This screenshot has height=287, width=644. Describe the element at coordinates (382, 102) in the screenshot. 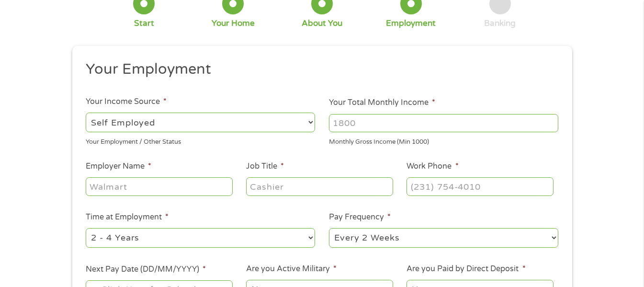

I see `label: Your Total Monthly Income` at that location.